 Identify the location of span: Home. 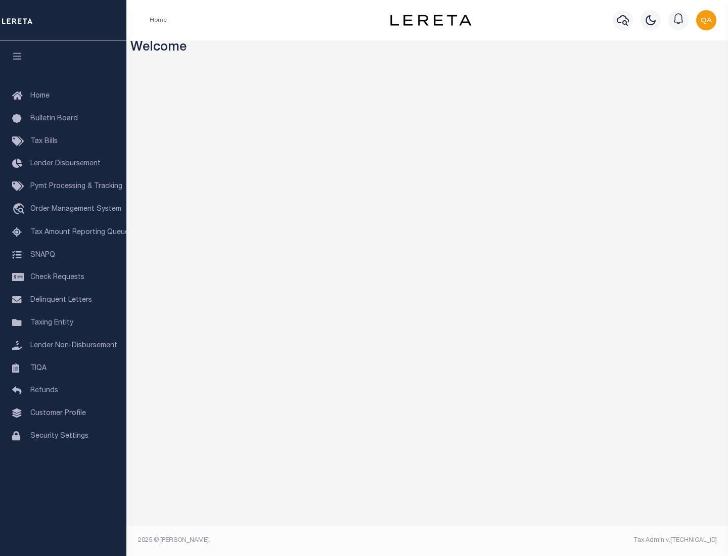
(40, 96).